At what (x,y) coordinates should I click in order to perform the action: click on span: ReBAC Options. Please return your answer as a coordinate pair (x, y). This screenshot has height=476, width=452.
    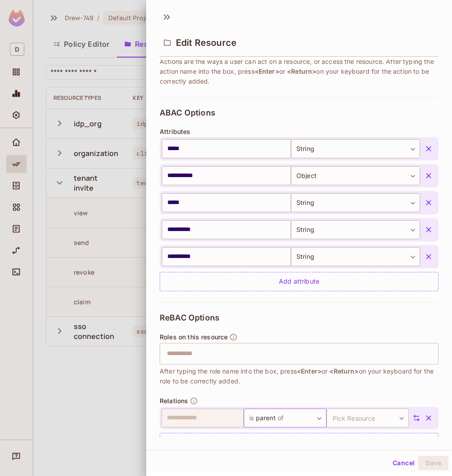
    Looking at the image, I should click on (190, 318).